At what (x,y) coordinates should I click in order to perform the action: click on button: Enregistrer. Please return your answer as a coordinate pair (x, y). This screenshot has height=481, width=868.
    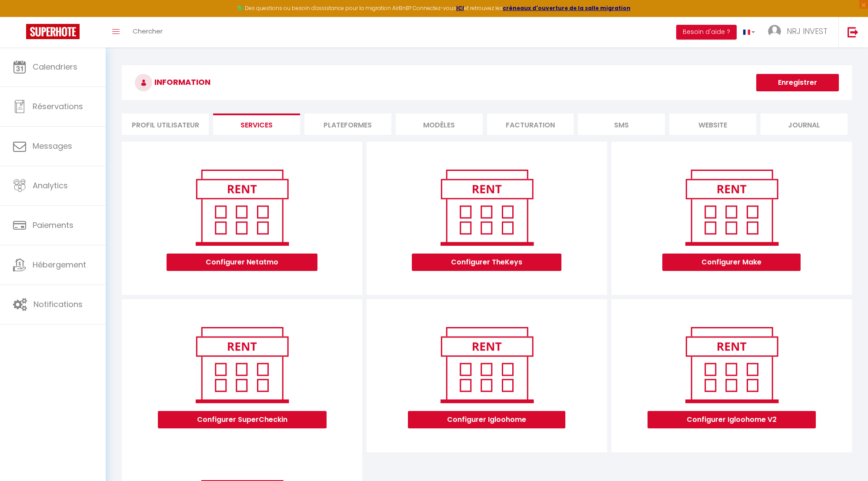
    Looking at the image, I should click on (798, 83).